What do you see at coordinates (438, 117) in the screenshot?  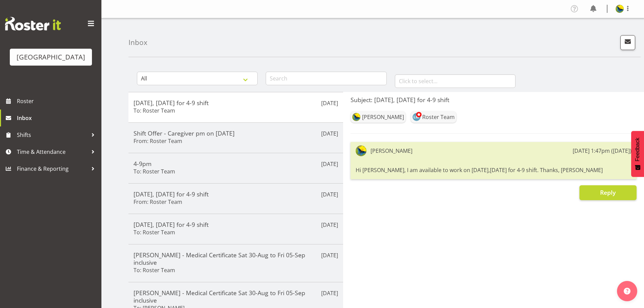 I see `div: Roster Team` at bounding box center [438, 117].